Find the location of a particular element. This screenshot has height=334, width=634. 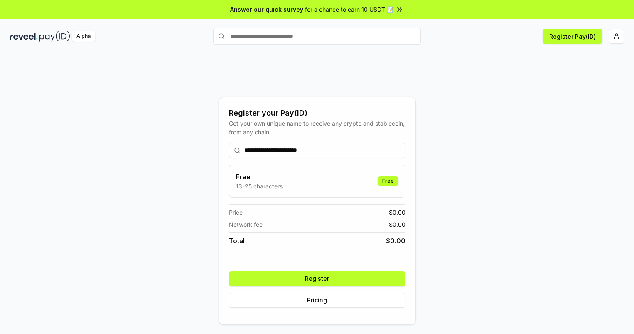

h3: Free is located at coordinates (259, 177).